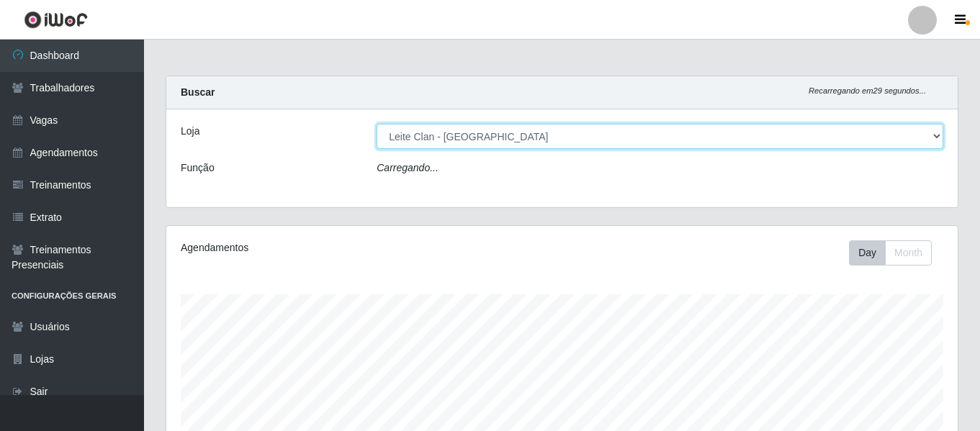 Image resolution: width=980 pixels, height=431 pixels. What do you see at coordinates (333, 248) in the screenshot?
I see `div: Agendamentos` at bounding box center [333, 248].